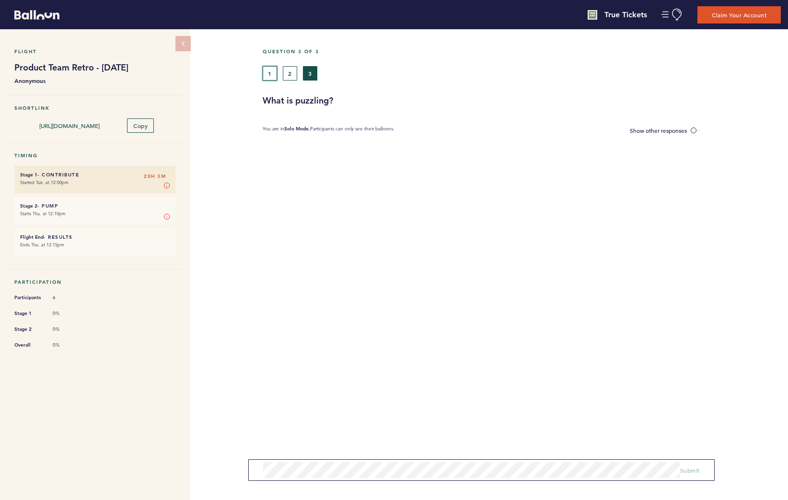 This screenshot has height=500, width=788. What do you see at coordinates (270, 73) in the screenshot?
I see `button: 1` at bounding box center [270, 73].